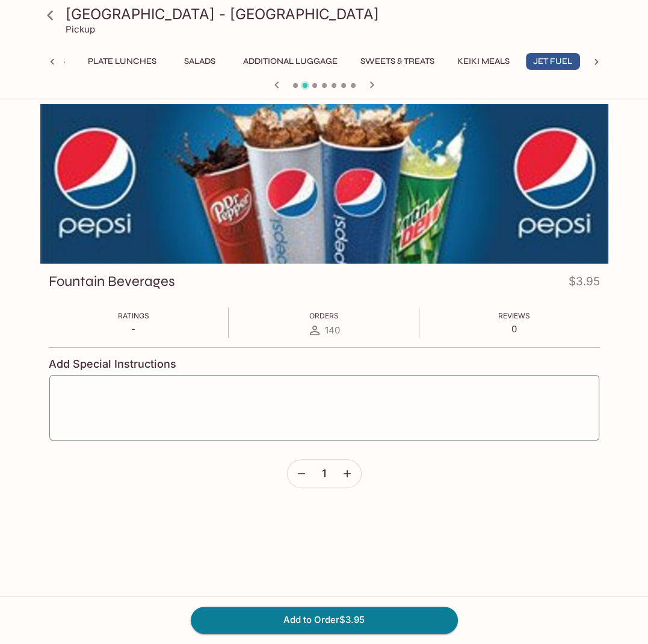  Describe the element at coordinates (134, 315) in the screenshot. I see `span: Ratings` at that location.